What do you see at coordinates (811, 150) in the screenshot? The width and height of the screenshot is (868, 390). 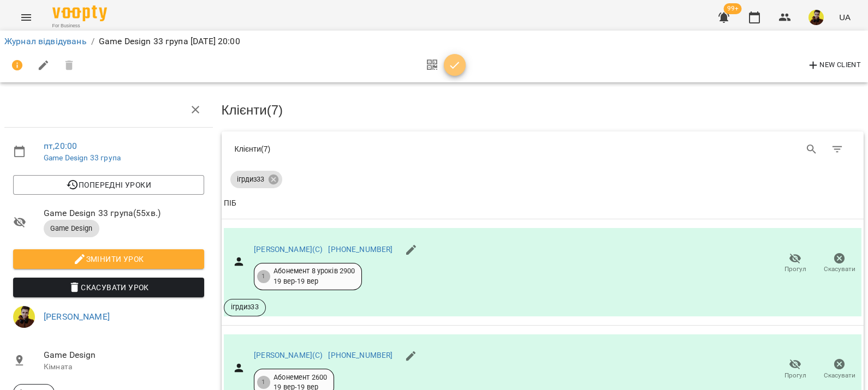 I see `button: Search` at bounding box center [811, 150].